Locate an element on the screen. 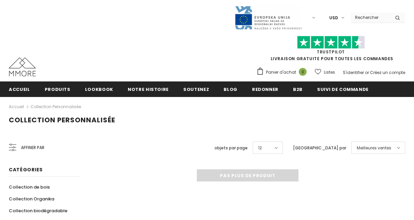  a: Notre histoire is located at coordinates (148, 89).